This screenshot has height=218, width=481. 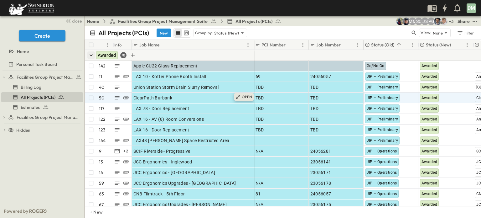 I want to click on span: 23056178, so click(x=321, y=183).